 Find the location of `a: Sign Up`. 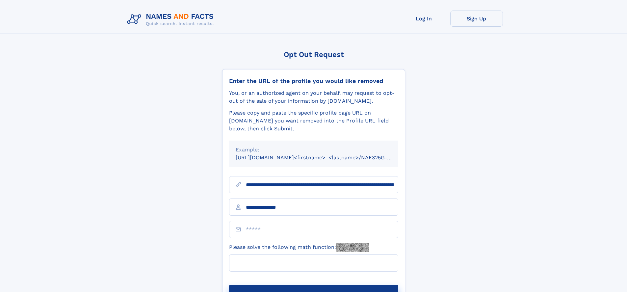

a: Sign Up is located at coordinates (476, 18).